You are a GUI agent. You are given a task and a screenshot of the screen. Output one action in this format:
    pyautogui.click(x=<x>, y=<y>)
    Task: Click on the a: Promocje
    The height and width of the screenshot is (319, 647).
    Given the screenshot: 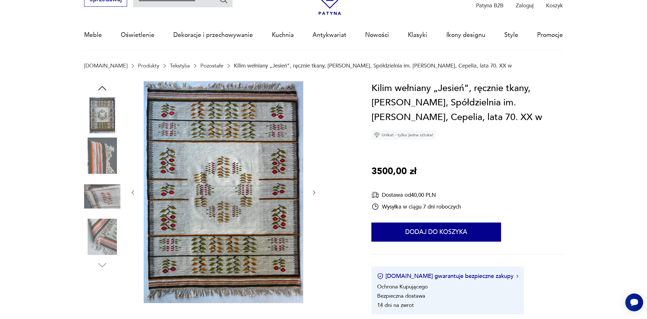 What is the action you would take?
    pyautogui.click(x=550, y=35)
    